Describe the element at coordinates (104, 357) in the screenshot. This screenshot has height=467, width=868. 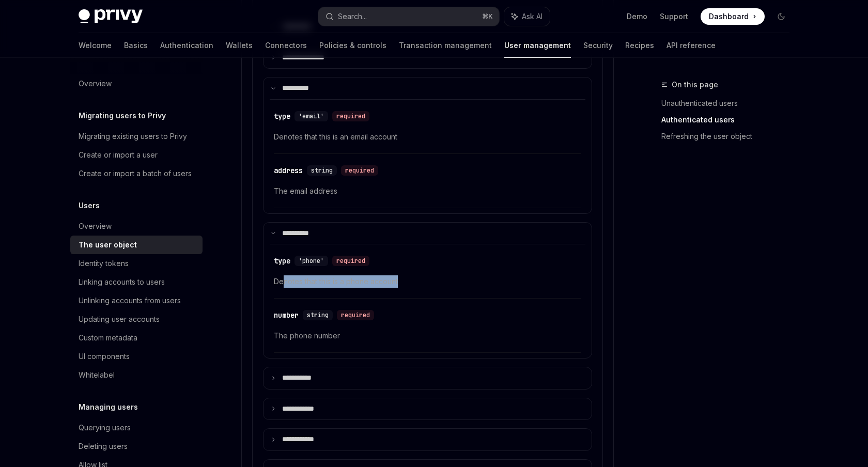
I see `div: UI components` at that location.